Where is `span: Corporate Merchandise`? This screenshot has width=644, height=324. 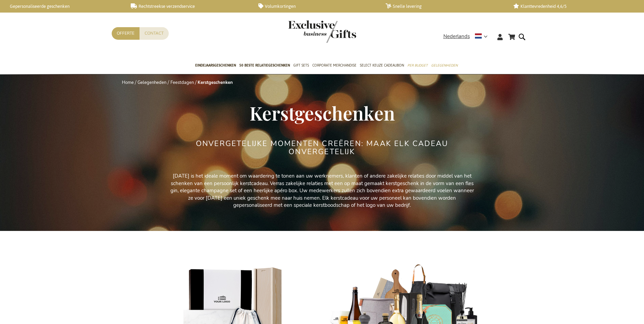 span: Corporate Merchandise is located at coordinates (334, 65).